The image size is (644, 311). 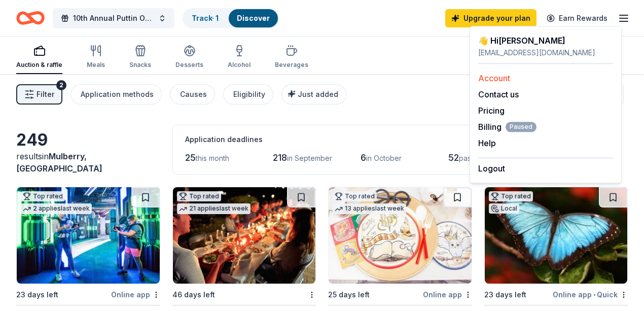 I want to click on div: Desserts, so click(x=189, y=65).